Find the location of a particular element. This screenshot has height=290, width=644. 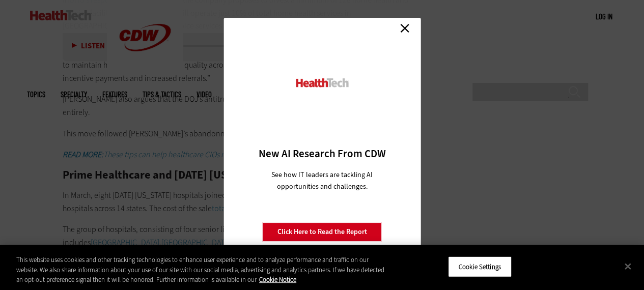

div: This website uses cookies and other tracking technologies to enhance user experience and to analy... is located at coordinates (201, 270).